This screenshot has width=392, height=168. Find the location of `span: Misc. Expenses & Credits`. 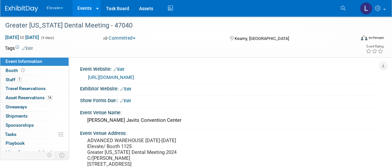

span: Misc. Expenses & Credits is located at coordinates (31, 152).